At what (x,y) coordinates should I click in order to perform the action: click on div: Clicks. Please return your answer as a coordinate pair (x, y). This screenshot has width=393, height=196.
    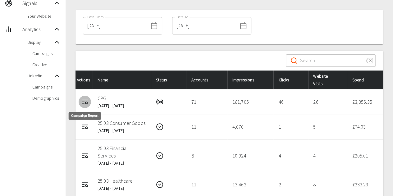
    Looking at the image, I should click on (291, 80).